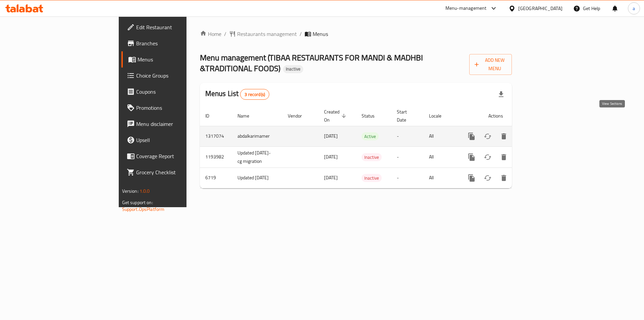 This screenshot has width=644, height=320. I want to click on td: abdalkarimamer, so click(257, 136).